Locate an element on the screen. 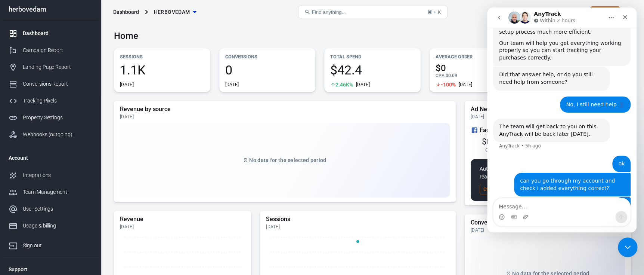  div: ⌘ + K is located at coordinates (434, 12).